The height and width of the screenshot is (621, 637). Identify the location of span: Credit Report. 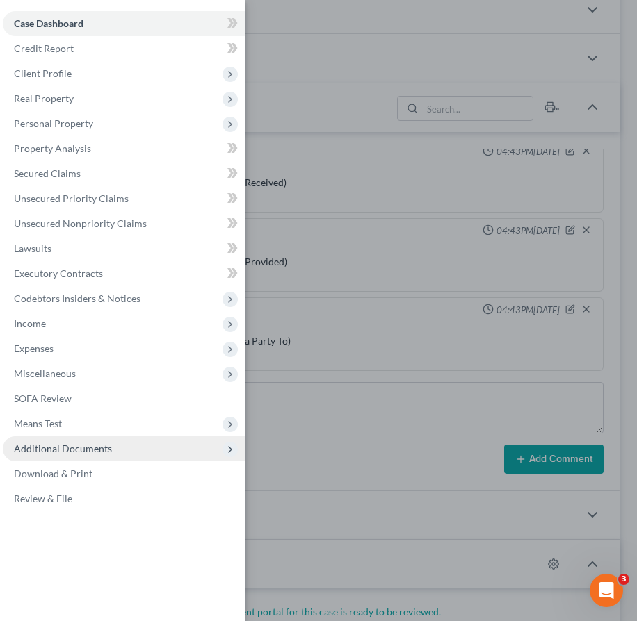
(44, 48).